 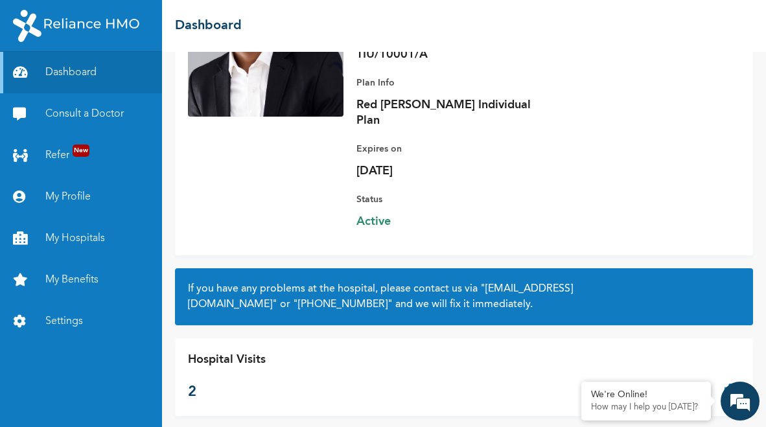 I want to click on span: New, so click(x=81, y=150).